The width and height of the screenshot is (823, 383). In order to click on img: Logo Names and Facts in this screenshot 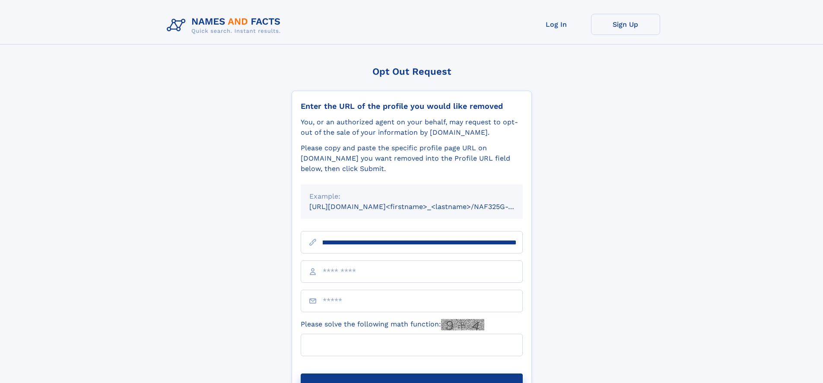, I will do `click(225, 25)`.